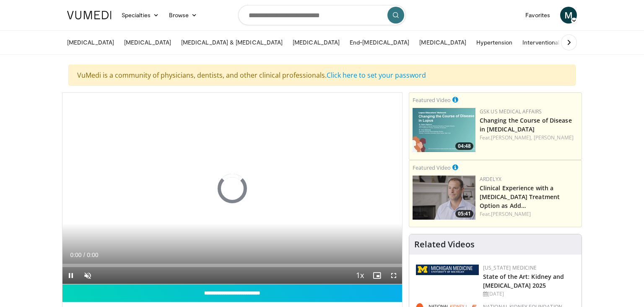 The height and width of the screenshot is (307, 644). Describe the element at coordinates (322, 15) in the screenshot. I see `input: Search topics, interventions` at that location.